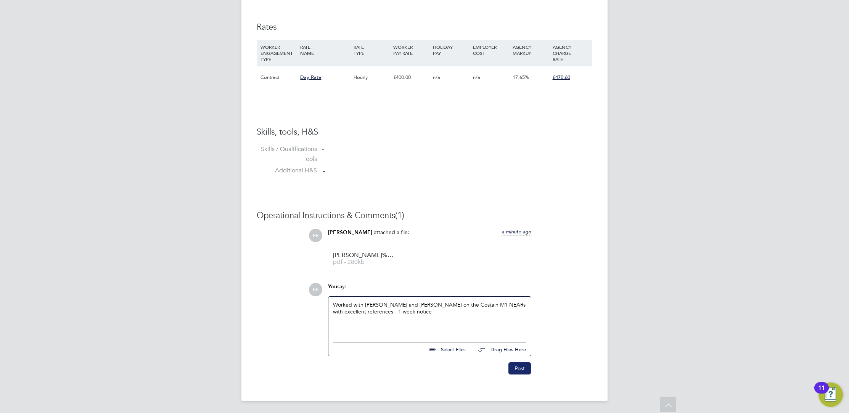  Describe the element at coordinates (571, 53) in the screenshot. I see `div: AGENCY CHARGE RATE` at that location.